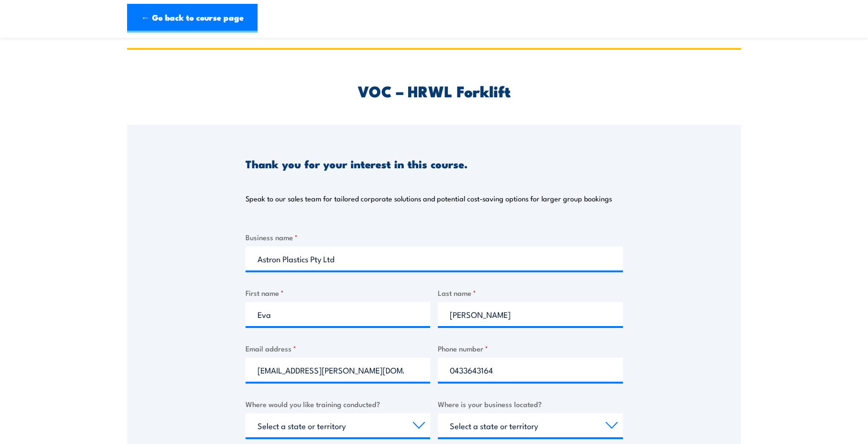 This screenshot has width=868, height=444. I want to click on label: Phone number, so click(531, 348).